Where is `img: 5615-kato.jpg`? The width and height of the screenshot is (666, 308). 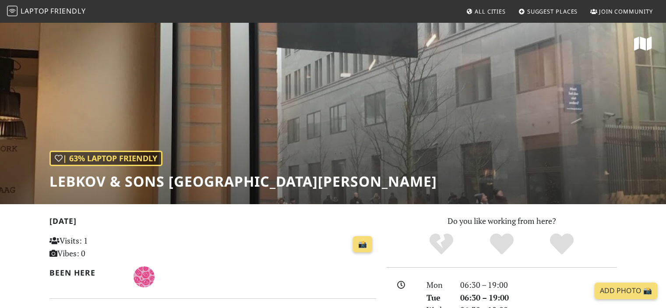 img: 5615-kato.jpg is located at coordinates (144, 277).